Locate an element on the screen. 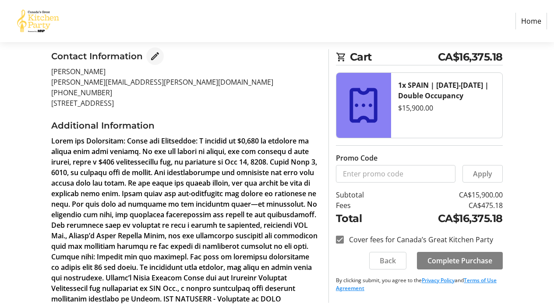 The height and width of the screenshot is (305, 554). td: Subtotal is located at coordinates (361, 195).